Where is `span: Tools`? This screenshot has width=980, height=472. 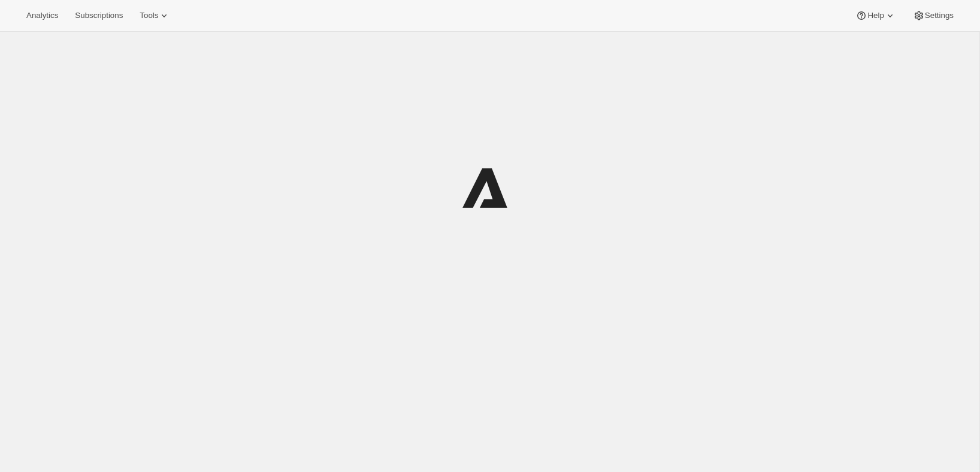 span: Tools is located at coordinates (148, 16).